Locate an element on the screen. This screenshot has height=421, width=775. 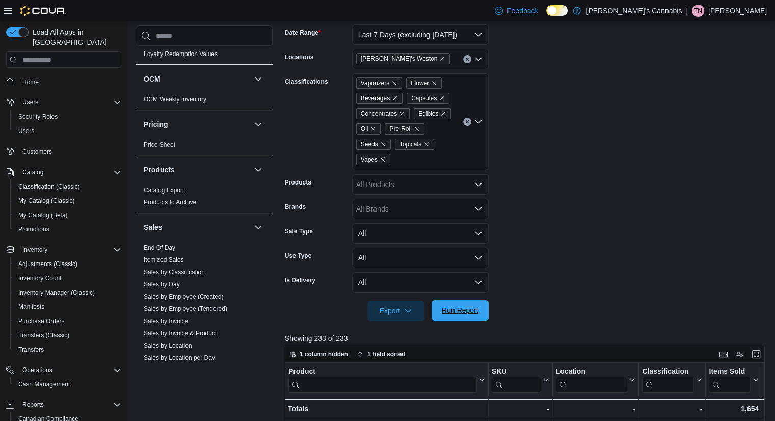
button: Remove Vaporizers from selection in this group is located at coordinates (394, 83).